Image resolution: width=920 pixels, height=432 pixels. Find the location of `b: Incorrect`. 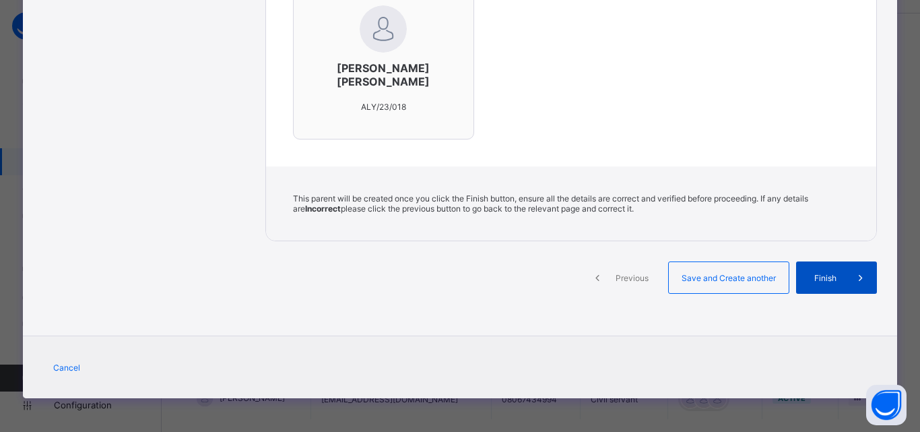

b: Incorrect is located at coordinates (323, 208).